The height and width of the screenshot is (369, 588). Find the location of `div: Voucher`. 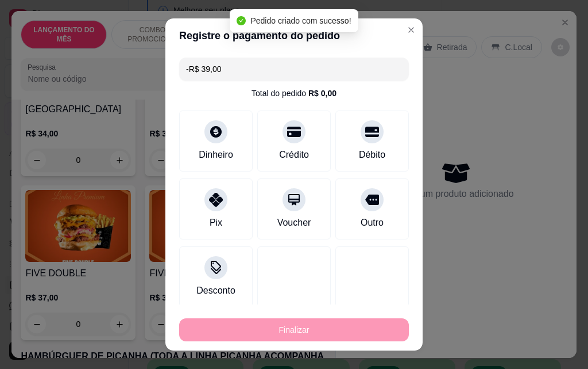

div: Voucher is located at coordinates (294, 222).